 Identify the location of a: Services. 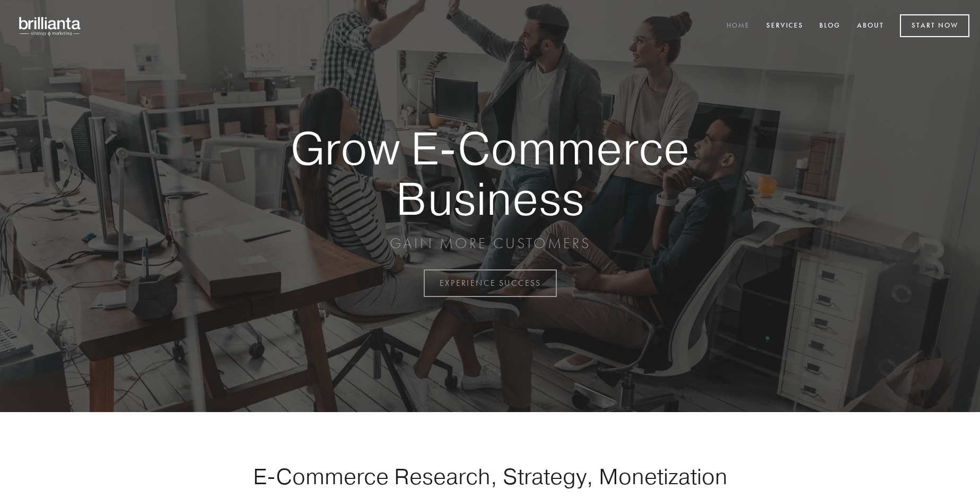
(785, 26).